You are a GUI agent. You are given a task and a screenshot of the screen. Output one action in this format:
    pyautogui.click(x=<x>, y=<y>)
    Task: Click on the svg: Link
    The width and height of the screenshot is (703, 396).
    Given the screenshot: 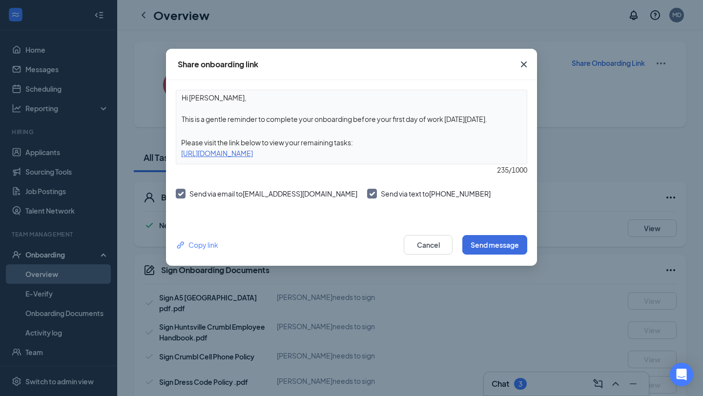 What is the action you would take?
    pyautogui.click(x=181, y=245)
    